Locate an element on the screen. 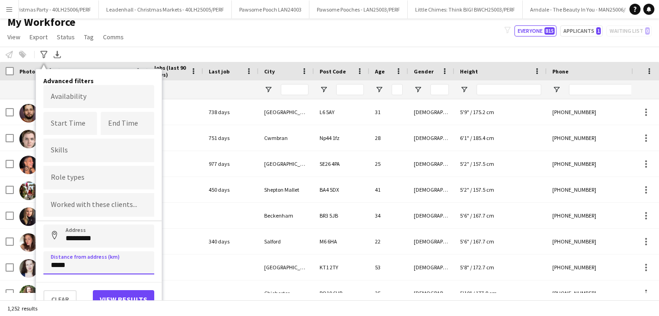 Image resolution: width=659 pixels, height=316 pixels. img: Aaron Kehoe is located at coordinates (29, 113).